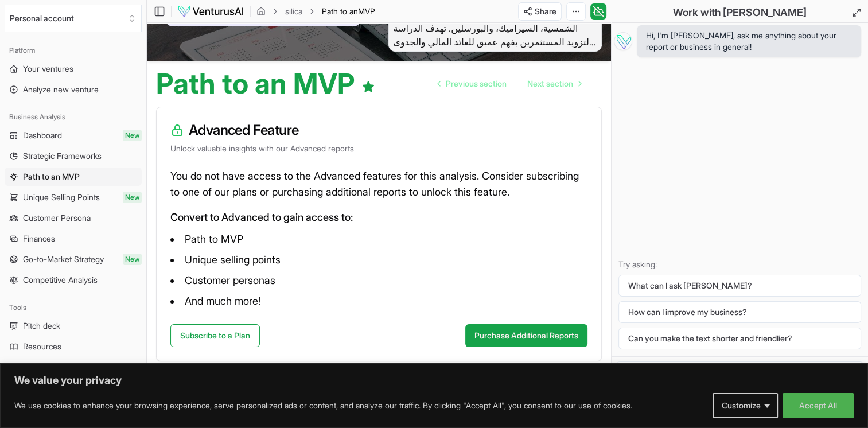  I want to click on a: Resources, so click(73, 347).